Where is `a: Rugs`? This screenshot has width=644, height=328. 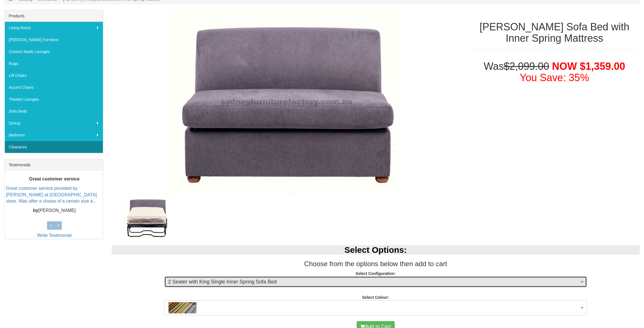 a: Rugs is located at coordinates (53, 63).